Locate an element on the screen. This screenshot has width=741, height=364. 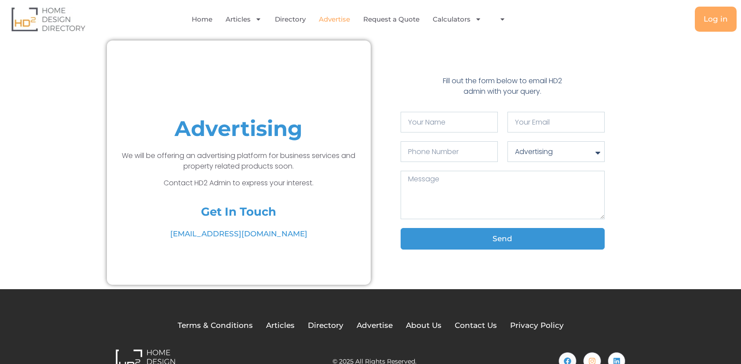
a: Contact Us is located at coordinates (476, 325).